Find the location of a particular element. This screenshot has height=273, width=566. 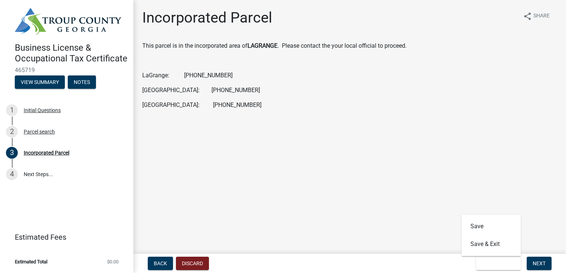

span: Share is located at coordinates (542, 16).